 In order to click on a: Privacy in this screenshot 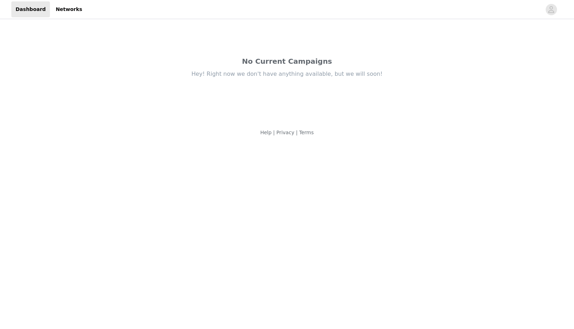, I will do `click(285, 132)`.